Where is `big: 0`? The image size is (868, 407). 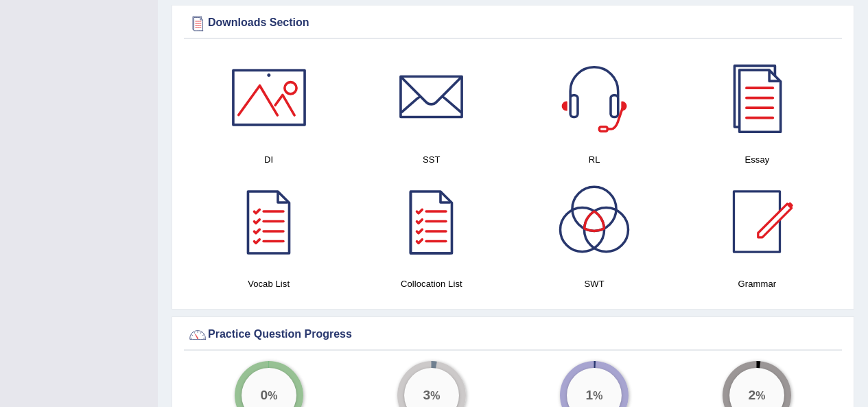 big: 0 is located at coordinates (264, 396).